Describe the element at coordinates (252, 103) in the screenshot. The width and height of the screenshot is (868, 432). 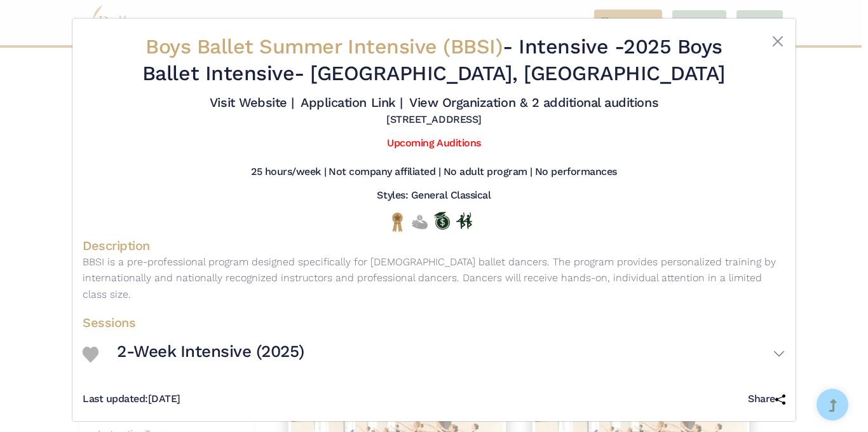
I see `a: Visit Website |` at that location.